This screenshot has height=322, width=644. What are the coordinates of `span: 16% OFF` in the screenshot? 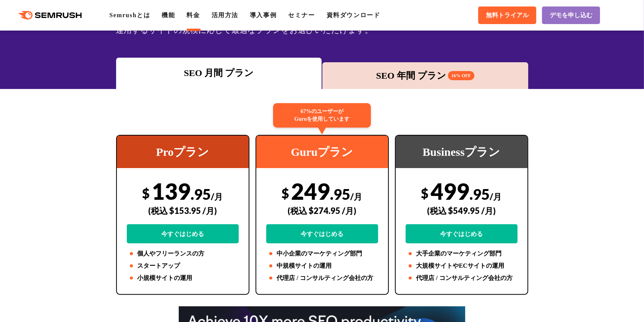 It's located at (461, 76).